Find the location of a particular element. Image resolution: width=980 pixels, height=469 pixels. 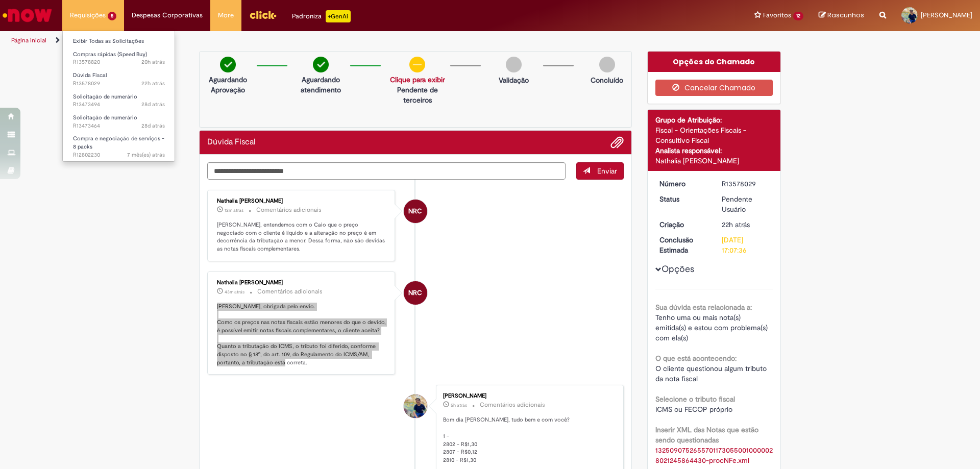

div: Yuri Simoes Gomes is located at coordinates (416, 407).